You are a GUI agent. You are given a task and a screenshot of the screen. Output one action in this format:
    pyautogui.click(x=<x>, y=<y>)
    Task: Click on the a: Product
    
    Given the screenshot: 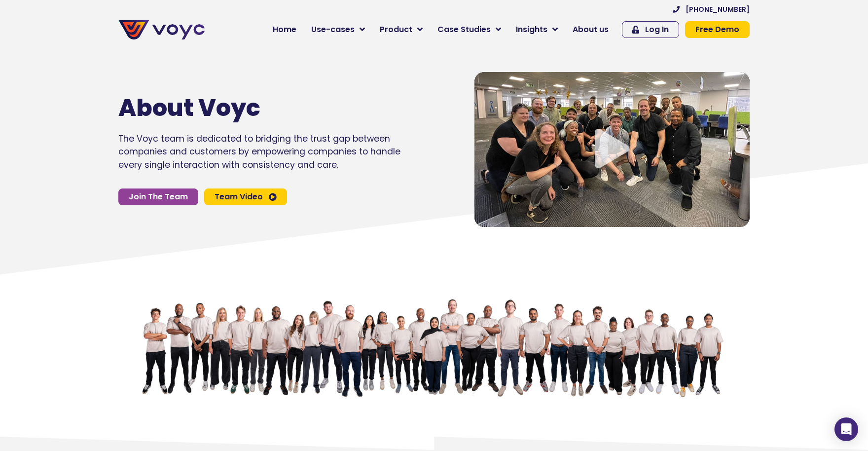 What is the action you would take?
    pyautogui.click(x=402, y=29)
    